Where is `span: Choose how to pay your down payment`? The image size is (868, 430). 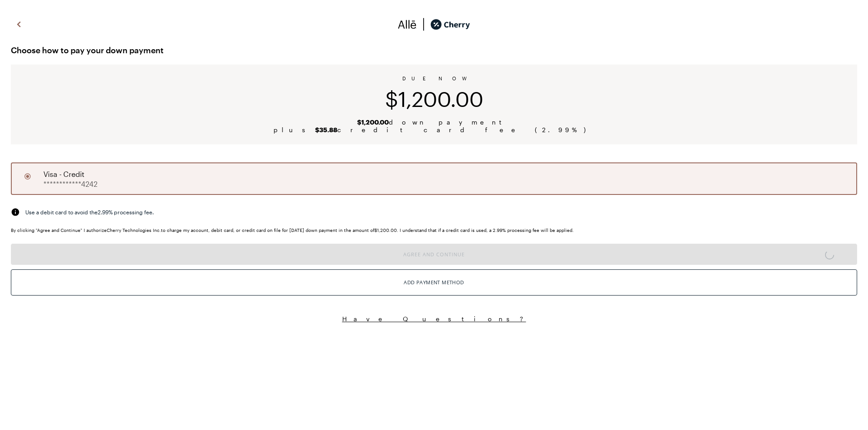
span: Choose how to pay your down payment is located at coordinates (434, 50).